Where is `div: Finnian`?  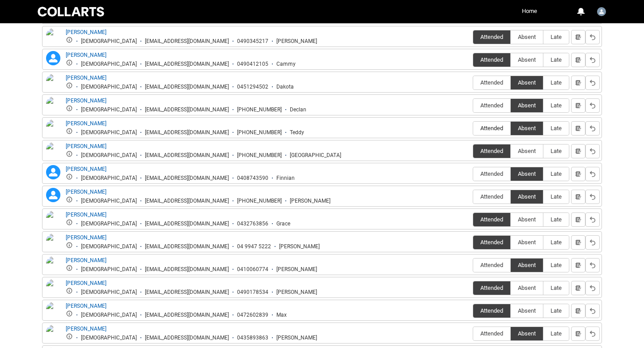 div: Finnian is located at coordinates (285, 178).